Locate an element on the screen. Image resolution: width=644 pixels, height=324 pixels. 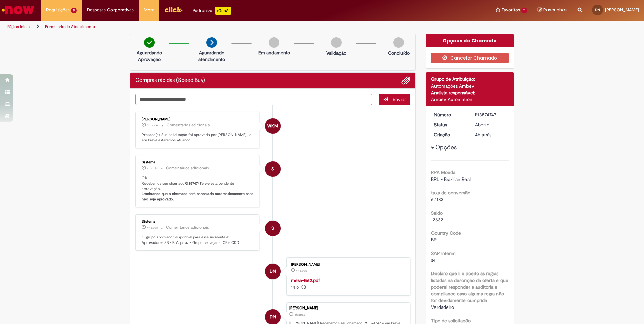
dt: Número is located at coordinates (449, 114).